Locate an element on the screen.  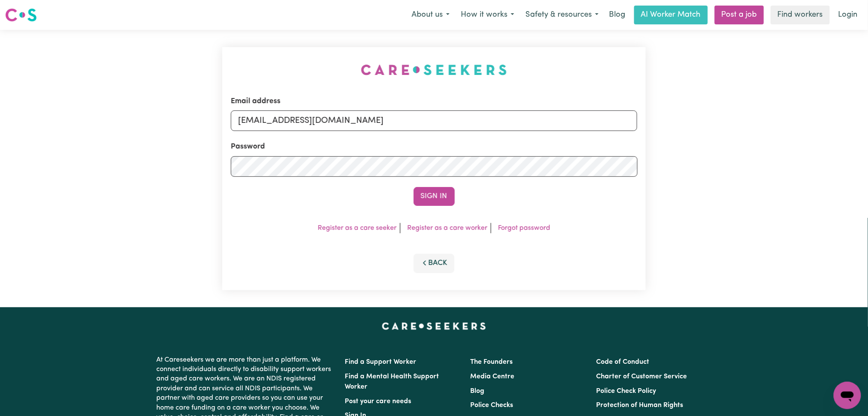
button: About us is located at coordinates (431, 15).